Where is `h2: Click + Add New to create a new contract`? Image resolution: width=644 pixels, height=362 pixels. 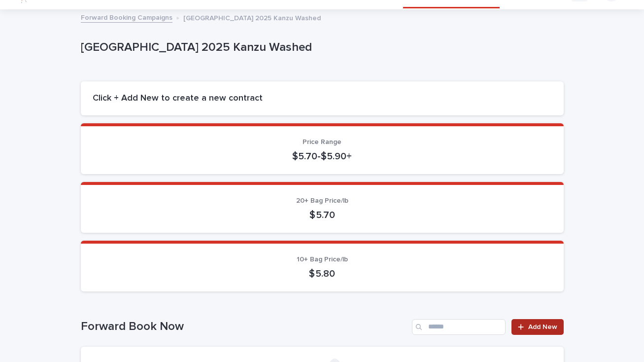
h2: Click + Add New to create a new contract is located at coordinates (322, 98).